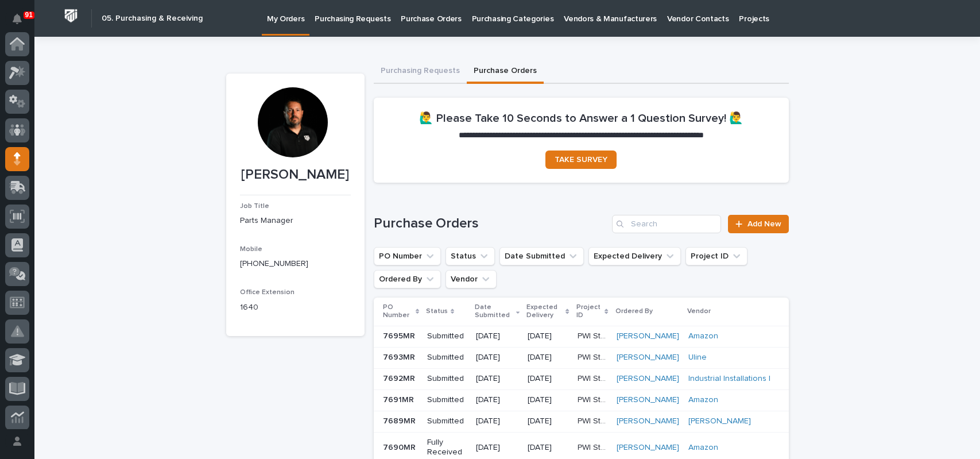 This screenshot has height=459, width=980. Describe the element at coordinates (152, 18) in the screenshot. I see `h2: 05. Purchasing & Receiving` at that location.